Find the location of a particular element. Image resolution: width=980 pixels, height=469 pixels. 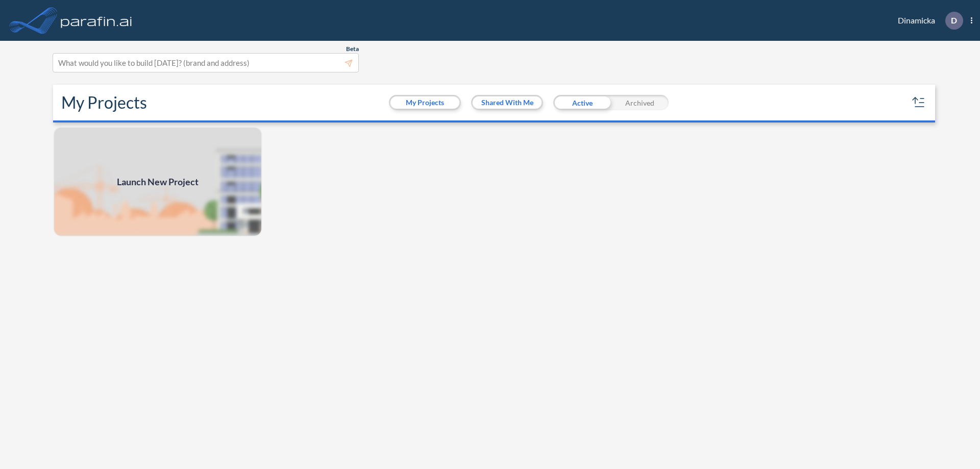

p: D is located at coordinates (953, 20).